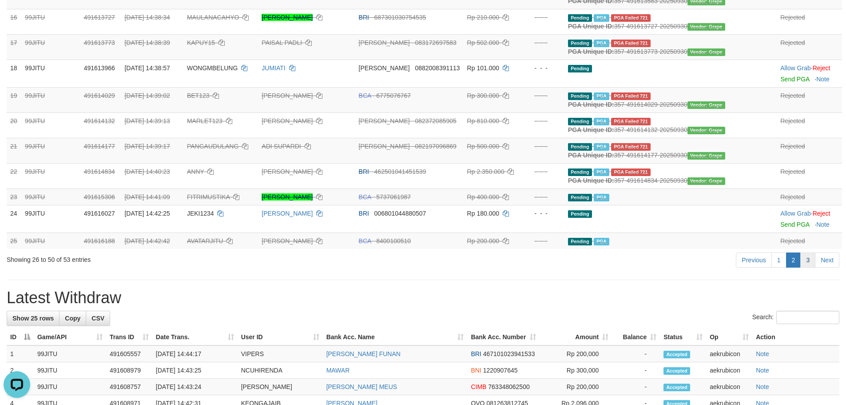  I want to click on td: 491608757, so click(129, 386).